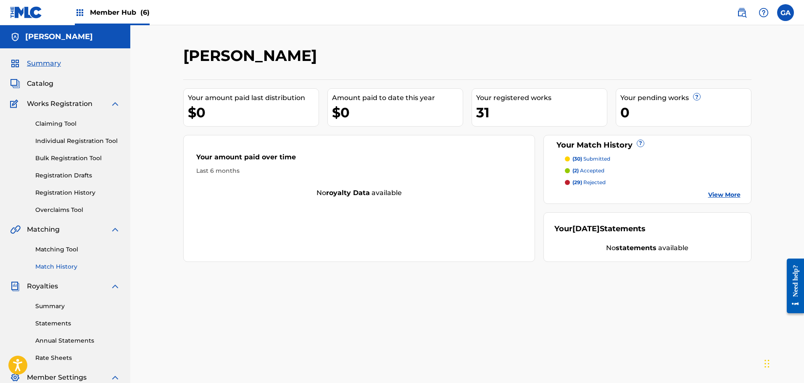 Image resolution: width=804 pixels, height=383 pixels. I want to click on div: Your Statements, so click(600, 229).